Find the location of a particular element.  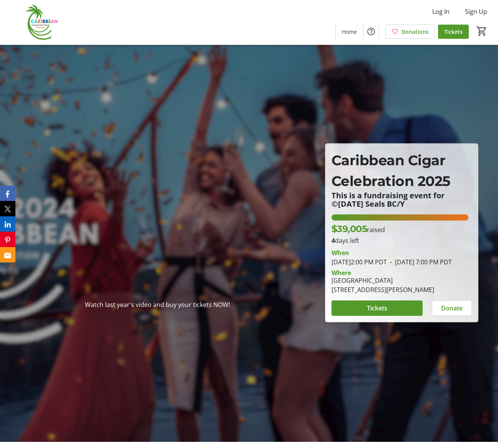

span: $39,005 is located at coordinates (349, 229).